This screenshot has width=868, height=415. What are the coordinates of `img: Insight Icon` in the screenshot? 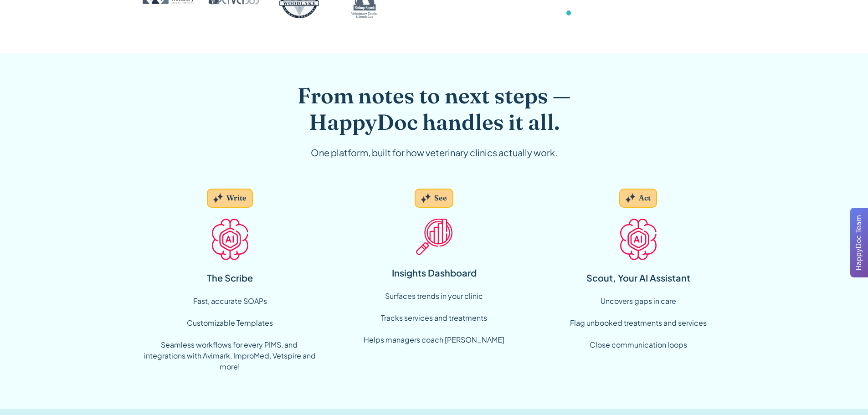 It's located at (434, 237).